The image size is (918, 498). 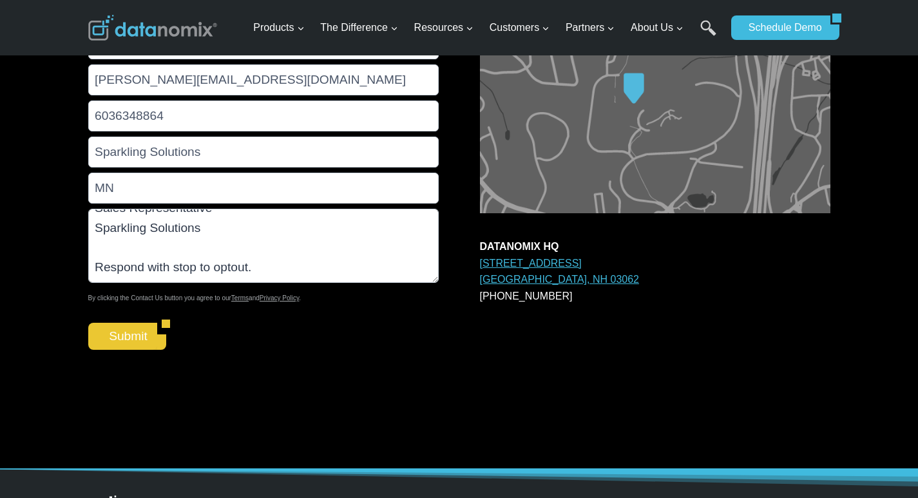 What do you see at coordinates (264, 116) in the screenshot?
I see `input: Phone Number` at bounding box center [264, 116].